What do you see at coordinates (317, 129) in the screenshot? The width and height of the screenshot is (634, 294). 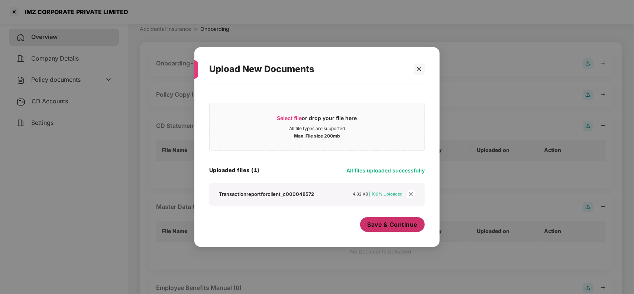 I see `div: All file types are supported` at bounding box center [317, 129].